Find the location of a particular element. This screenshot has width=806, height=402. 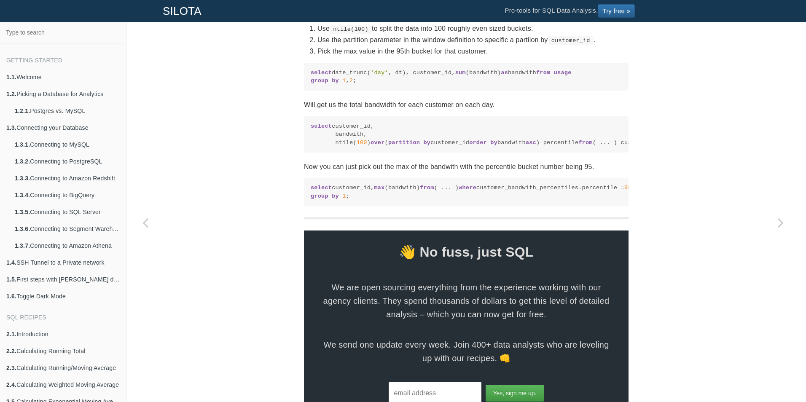

span: 👋 No fuss, just SQL is located at coordinates (466, 252).